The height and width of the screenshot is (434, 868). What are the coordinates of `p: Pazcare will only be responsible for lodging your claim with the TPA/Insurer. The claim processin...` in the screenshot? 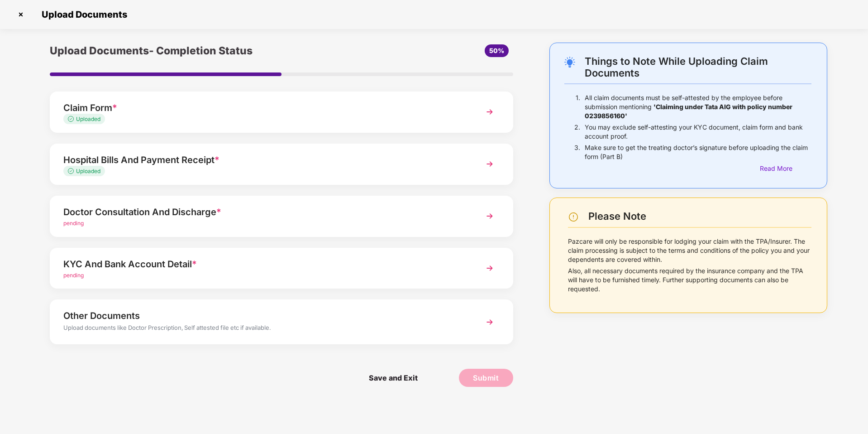 It's located at (689, 250).